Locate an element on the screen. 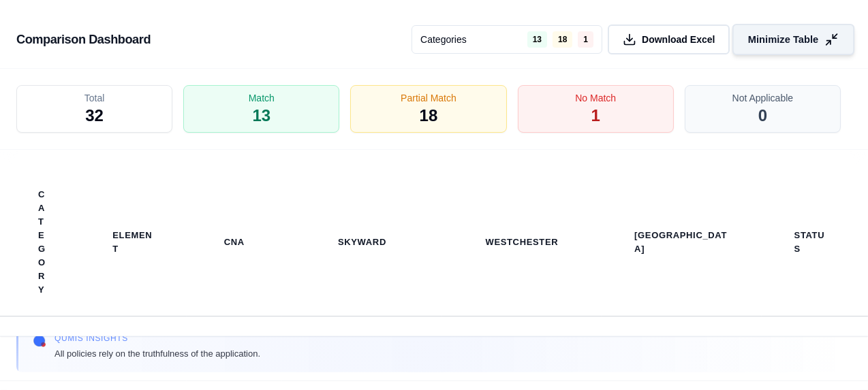  span: No Match is located at coordinates (596, 98).